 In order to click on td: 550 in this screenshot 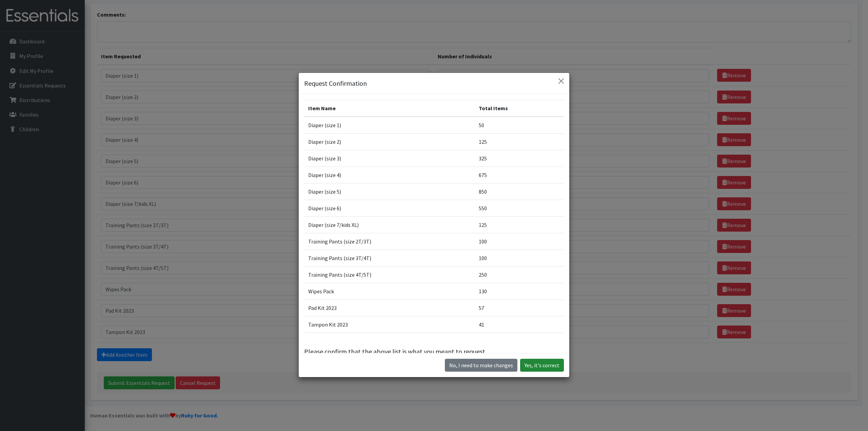, I will do `click(519, 208)`.